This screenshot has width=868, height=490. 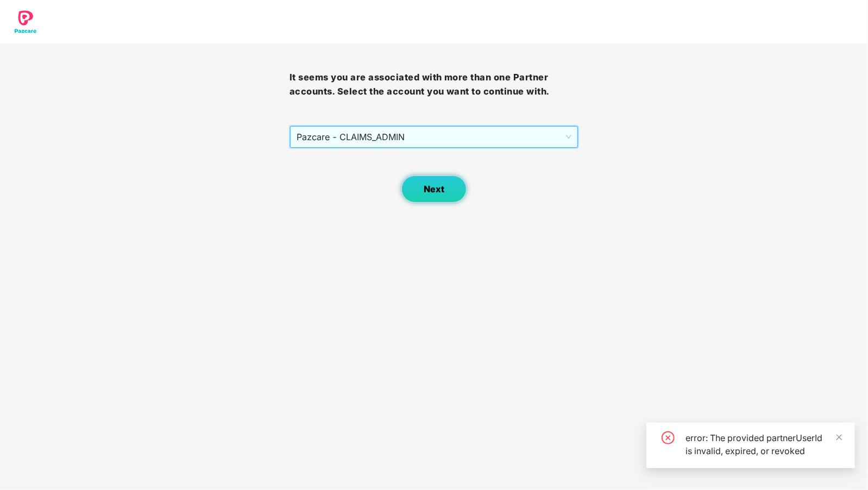 What do you see at coordinates (434, 84) in the screenshot?
I see `h3: It seems you are associated with more than one Partner accounts. Select the account you want to c...` at bounding box center [434, 84].